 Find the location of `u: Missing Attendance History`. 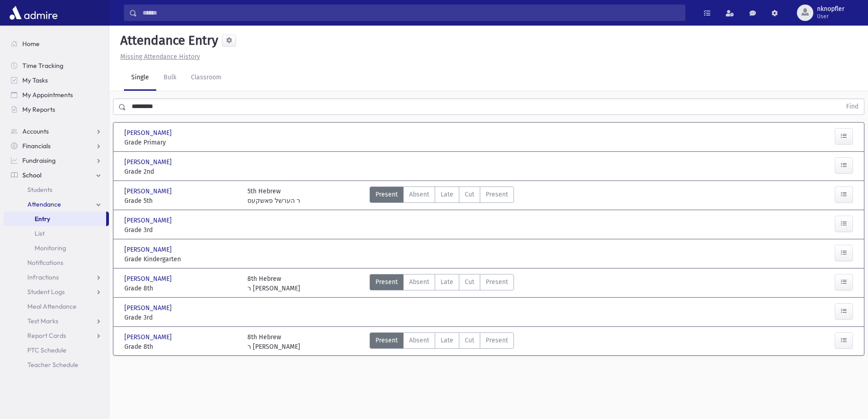

u: Missing Attendance History is located at coordinates (160, 57).